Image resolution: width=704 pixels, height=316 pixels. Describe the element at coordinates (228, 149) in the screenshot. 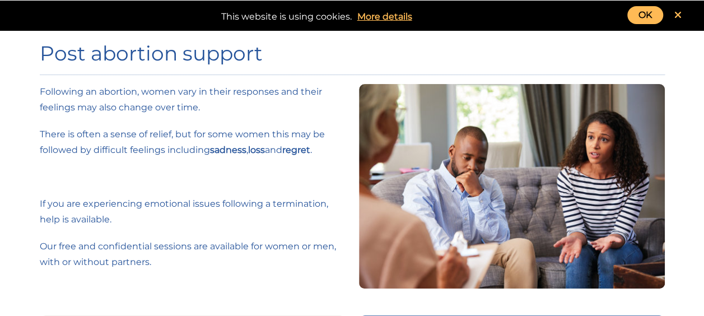

I see `strong: sadness` at that location.